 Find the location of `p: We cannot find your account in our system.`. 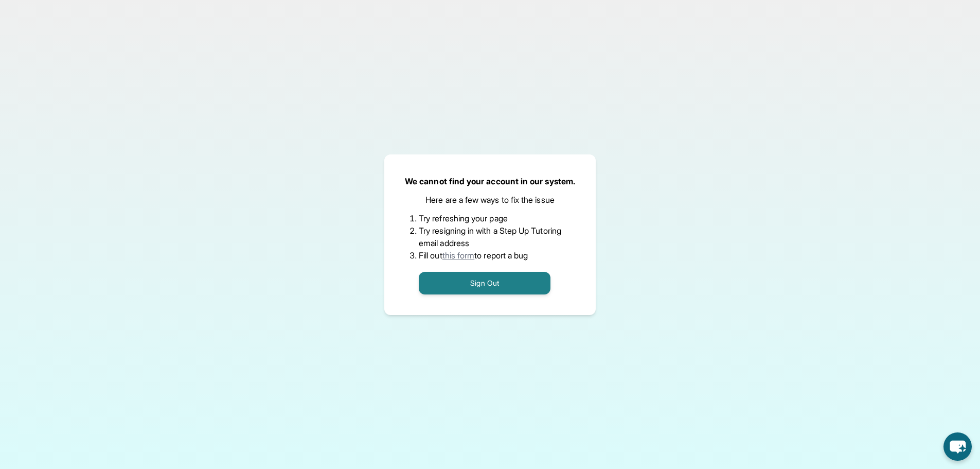

p: We cannot find your account in our system. is located at coordinates (490, 181).